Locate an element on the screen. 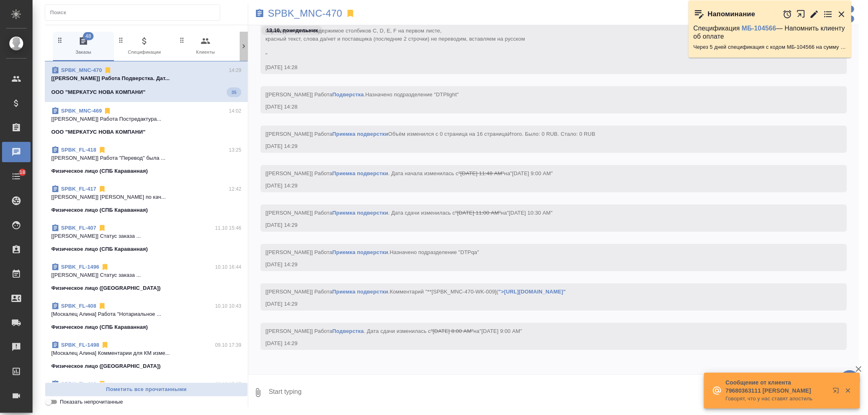  div: SPBK_FL-149809.10 17:39[Москалец Алина] Комментарии для КМ изме...Физическое лицо ([GEOGRAPHIC_DA... is located at coordinates (146, 356).